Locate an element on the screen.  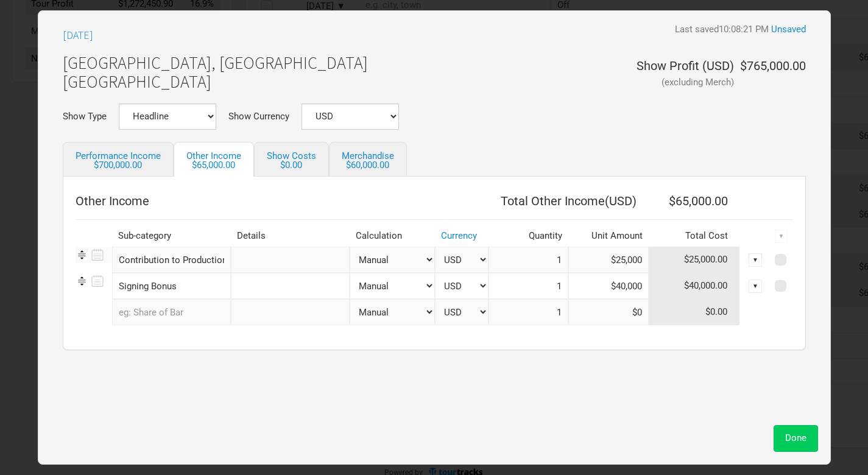
div: $65,000.00 is located at coordinates (214, 165).